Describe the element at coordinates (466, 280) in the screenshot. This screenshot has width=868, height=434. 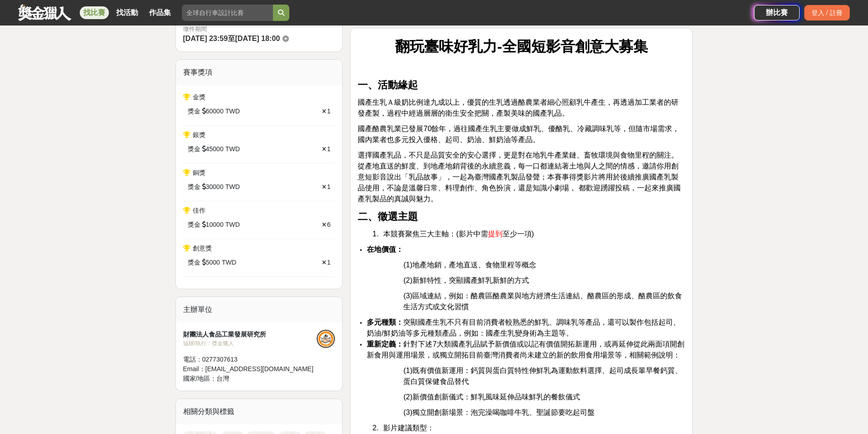
I see `span: (2)新鮮特性，突顯國產鮮乳新鮮的方式` at that location.